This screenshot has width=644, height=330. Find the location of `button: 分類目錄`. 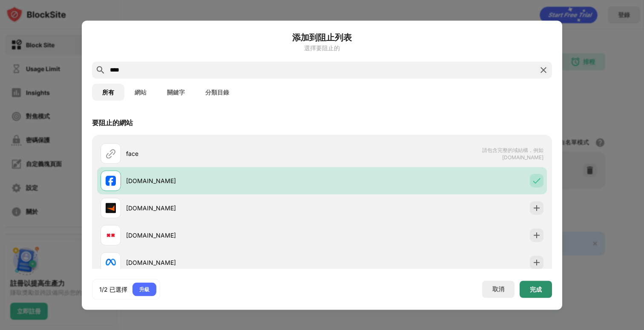

button: 分類目錄 is located at coordinates (217, 92).